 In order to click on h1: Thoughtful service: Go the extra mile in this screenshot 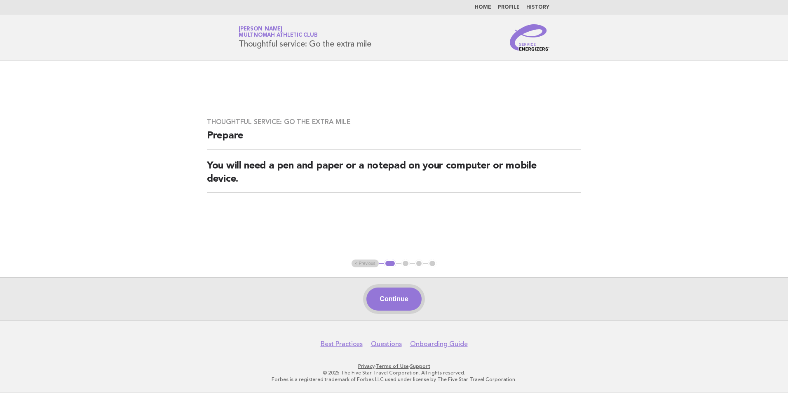, I will do `click(305, 38)`.